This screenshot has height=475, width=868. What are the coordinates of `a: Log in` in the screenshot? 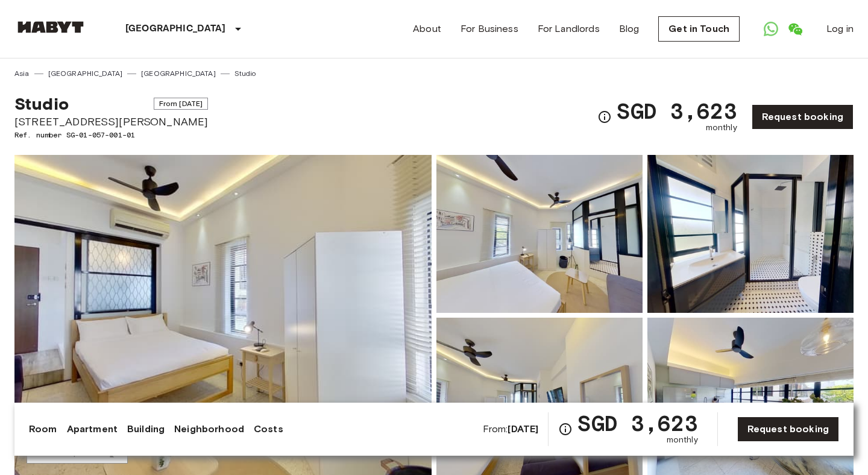 It's located at (839, 29).